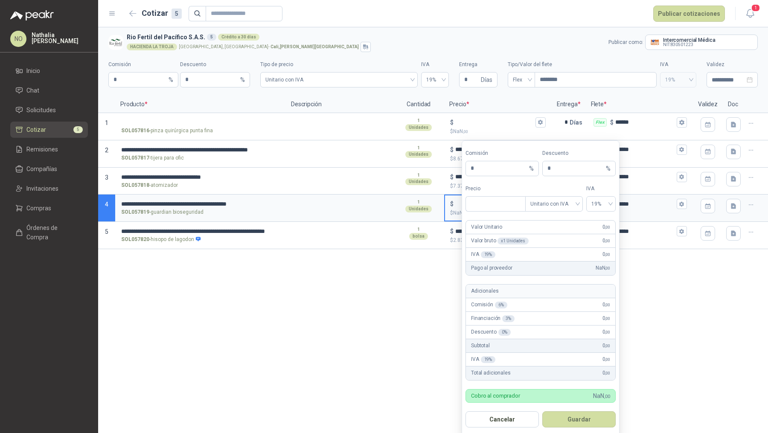 The height and width of the screenshot is (433, 768). I want to click on span: 3, so click(107, 178).